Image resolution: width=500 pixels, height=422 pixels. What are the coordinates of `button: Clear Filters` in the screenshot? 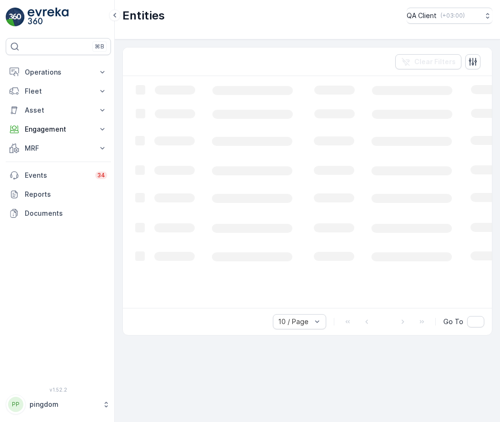 It's located at (428, 62).